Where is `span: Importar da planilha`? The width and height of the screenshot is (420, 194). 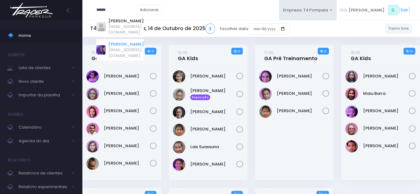
span: Importar da planilha is located at coordinates (43, 95).